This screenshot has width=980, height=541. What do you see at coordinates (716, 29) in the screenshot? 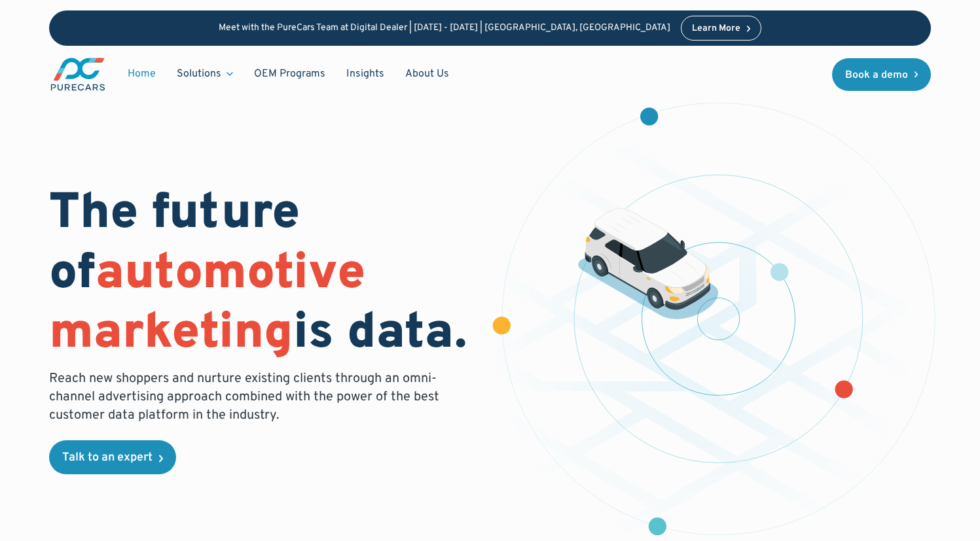
I see `div: Learn More` at bounding box center [716, 29].